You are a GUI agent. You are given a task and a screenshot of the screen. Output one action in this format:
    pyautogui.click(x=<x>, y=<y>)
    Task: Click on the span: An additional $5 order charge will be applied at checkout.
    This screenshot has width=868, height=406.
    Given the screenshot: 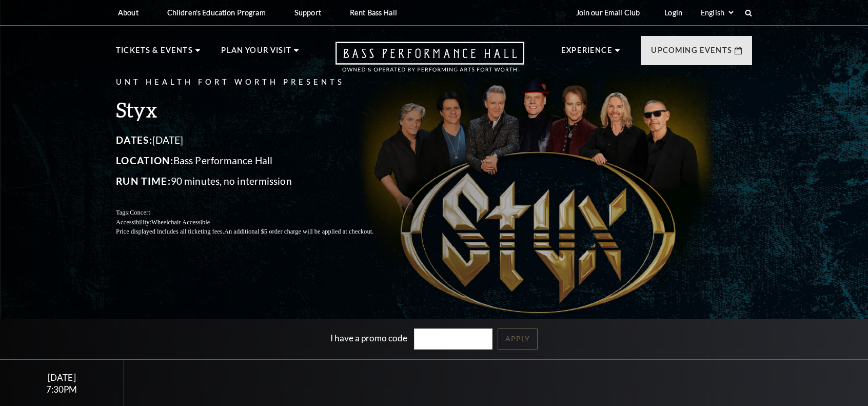 What is the action you would take?
    pyautogui.click(x=299, y=232)
    